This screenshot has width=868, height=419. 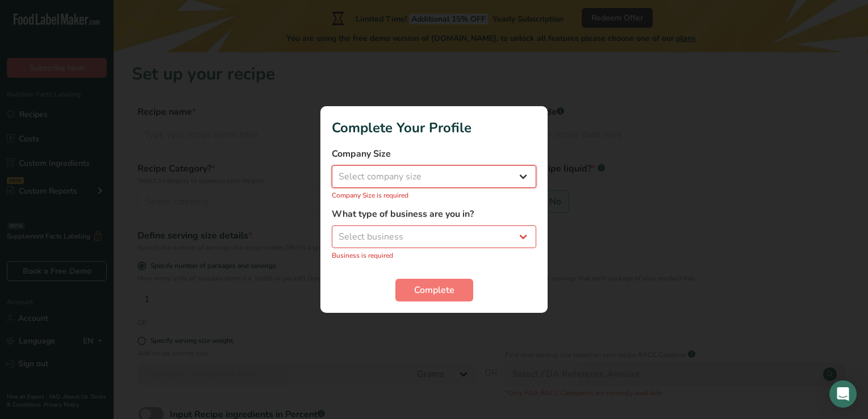 What do you see at coordinates (434, 154) in the screenshot?
I see `label: Company Size` at bounding box center [434, 154].